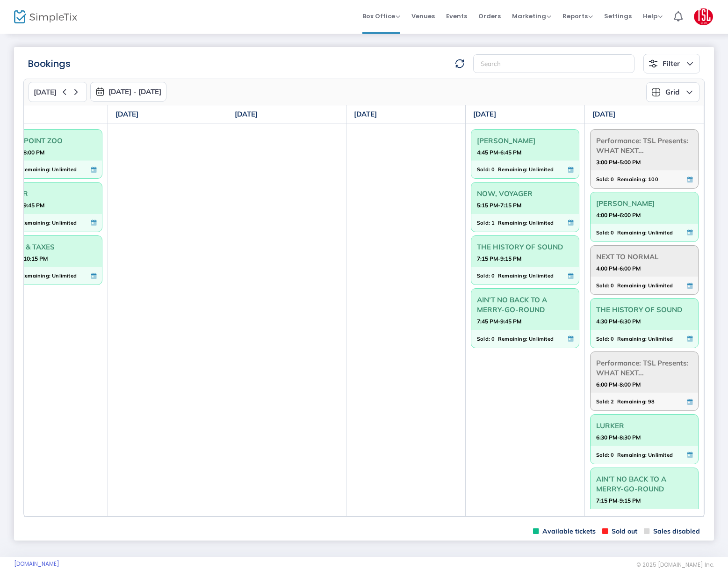 This screenshot has width=728, height=585. I want to click on span: 98, so click(651, 401).